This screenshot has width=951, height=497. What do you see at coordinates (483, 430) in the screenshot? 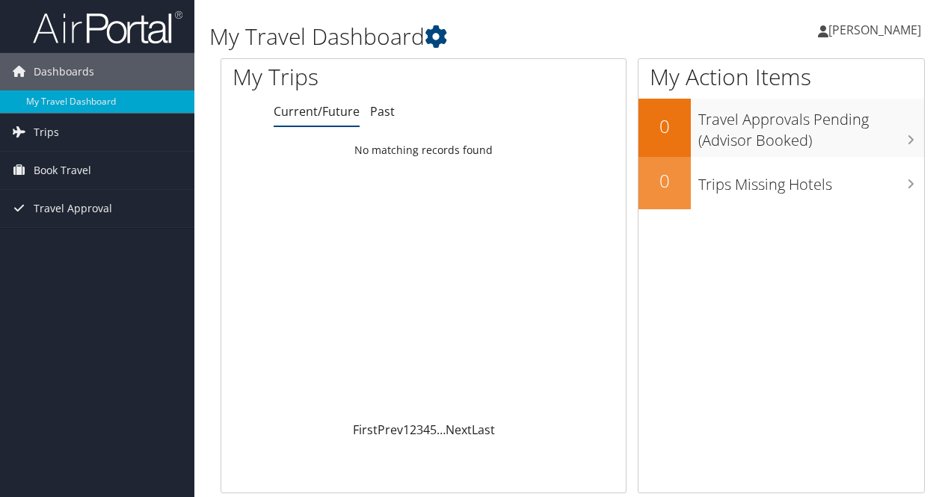
I see `a: Last` at bounding box center [483, 430].